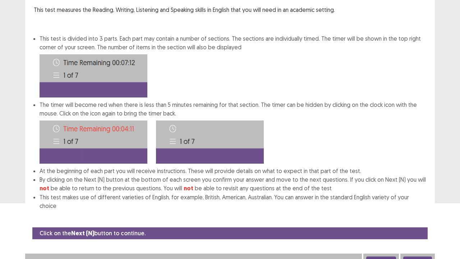 This screenshot has height=259, width=460. Describe the element at coordinates (233, 184) in the screenshot. I see `li: By clicking on the Next (N) button at the bottom of each screen you confirm your answer and move ...` at that location.